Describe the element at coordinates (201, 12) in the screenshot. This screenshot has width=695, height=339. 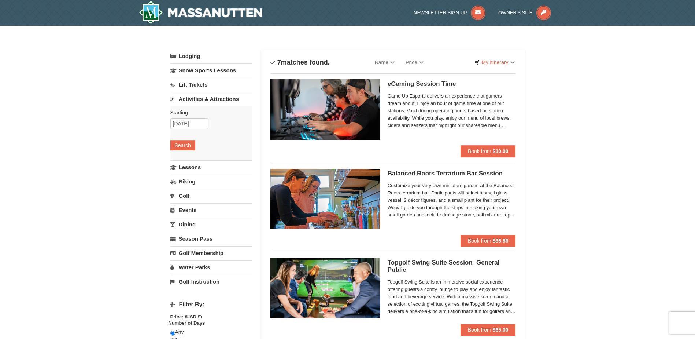
I see `a: Massanutten Resort` at that location.